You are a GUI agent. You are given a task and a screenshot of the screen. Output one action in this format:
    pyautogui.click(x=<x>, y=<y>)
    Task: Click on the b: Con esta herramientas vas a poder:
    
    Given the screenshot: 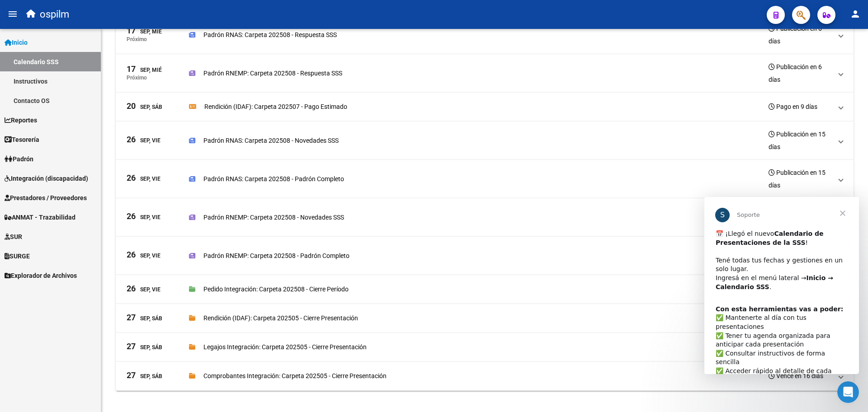 What is the action you would take?
    pyautogui.click(x=75, y=112)
    